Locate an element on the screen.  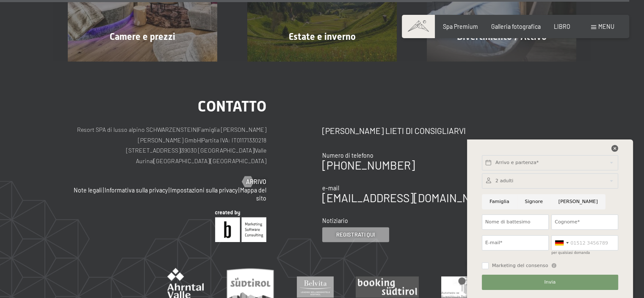
font: menu is located at coordinates (606, 26).